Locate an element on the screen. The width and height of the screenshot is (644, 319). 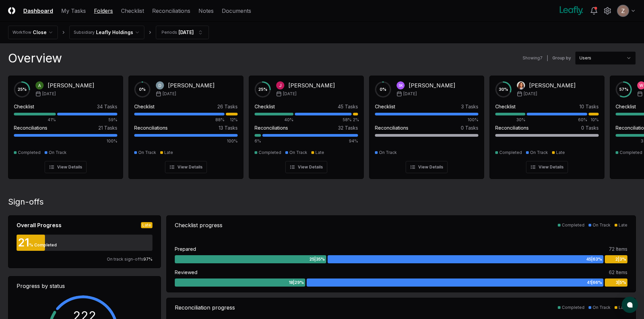
a: Checklist is located at coordinates (132, 11).